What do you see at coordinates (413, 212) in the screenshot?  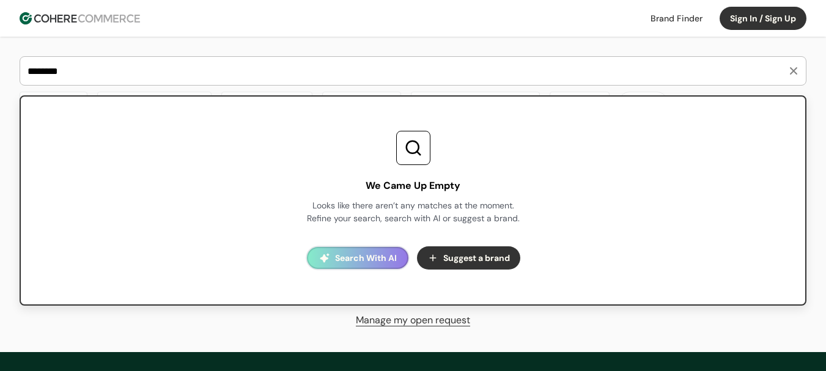 I see `div: Looks like there aren’t any matches at the moment. Refine your search, search with AI or suggest ...` at bounding box center [413, 212].